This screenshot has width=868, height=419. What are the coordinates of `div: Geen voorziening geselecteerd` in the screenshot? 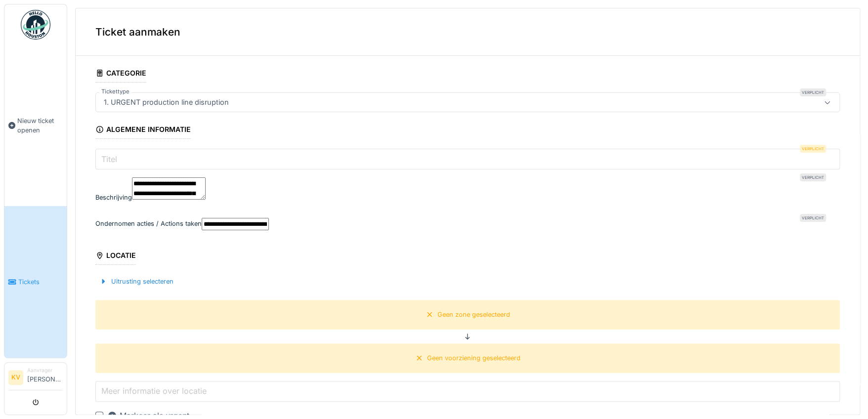 It's located at (474, 358).